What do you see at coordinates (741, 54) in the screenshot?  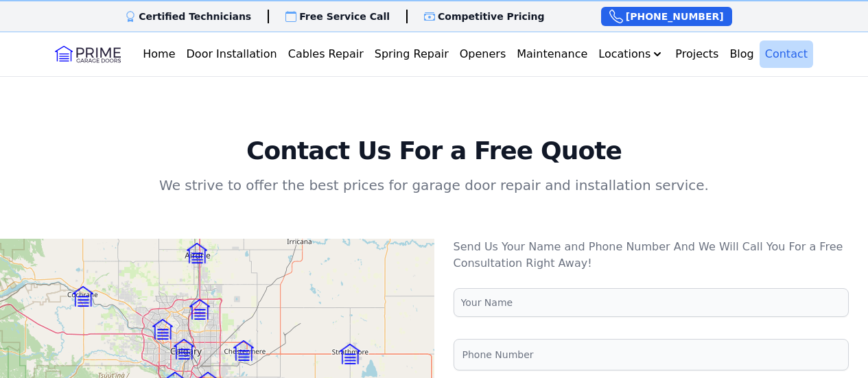 I see `a: Blog` at bounding box center [741, 54].